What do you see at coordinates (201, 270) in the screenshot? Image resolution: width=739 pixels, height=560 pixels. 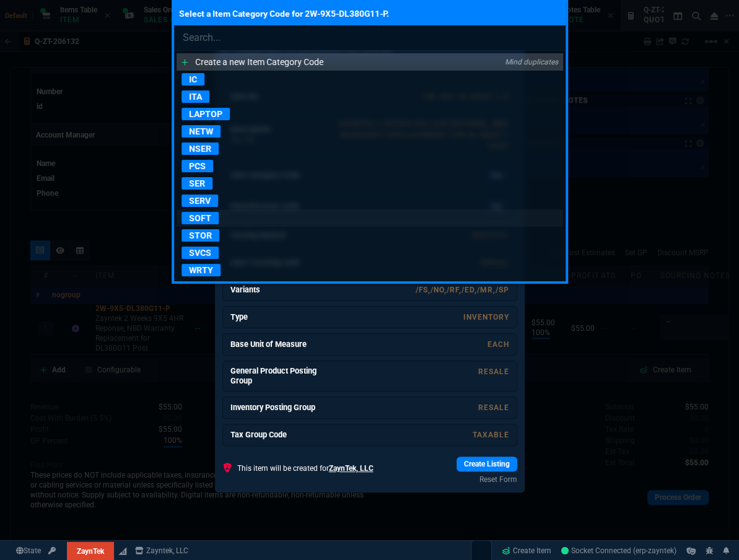 I see `p: WRTY` at bounding box center [201, 270].